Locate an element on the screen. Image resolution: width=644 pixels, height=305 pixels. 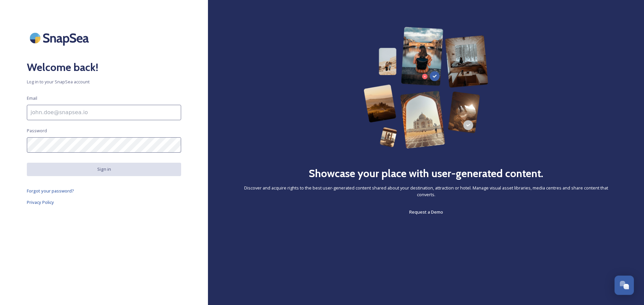
a: Privacy Policy is located at coordinates (104, 203).